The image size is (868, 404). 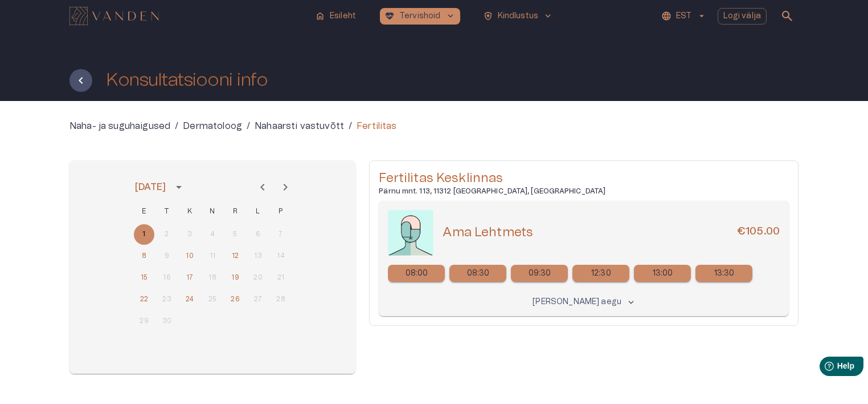 What do you see at coordinates (343, 16) in the screenshot?
I see `p: Esileht` at bounding box center [343, 16].